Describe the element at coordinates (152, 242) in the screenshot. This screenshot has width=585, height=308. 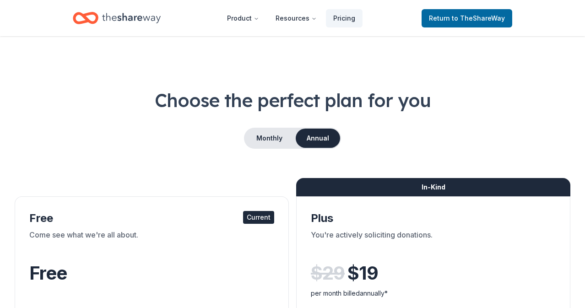
I see `div: Come see what we're all about.` at that location.